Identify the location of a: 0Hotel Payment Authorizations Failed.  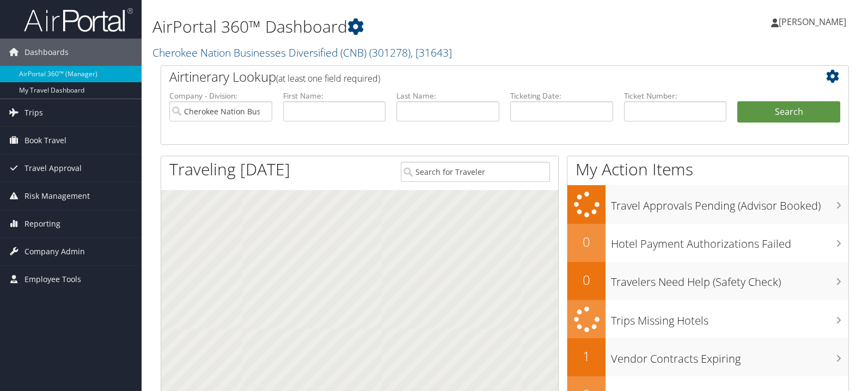
(708, 243).